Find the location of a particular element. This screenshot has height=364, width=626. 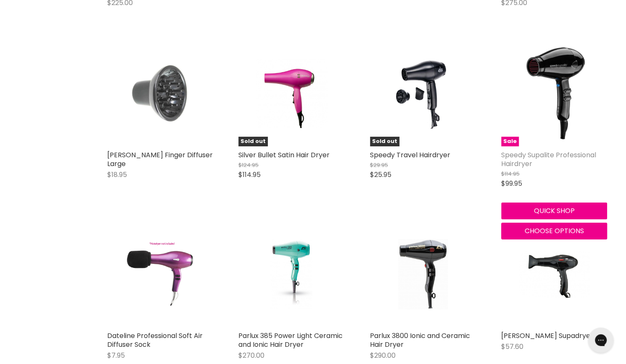

a: Silver Bullet Satin Hair Dryer is located at coordinates (284, 155).